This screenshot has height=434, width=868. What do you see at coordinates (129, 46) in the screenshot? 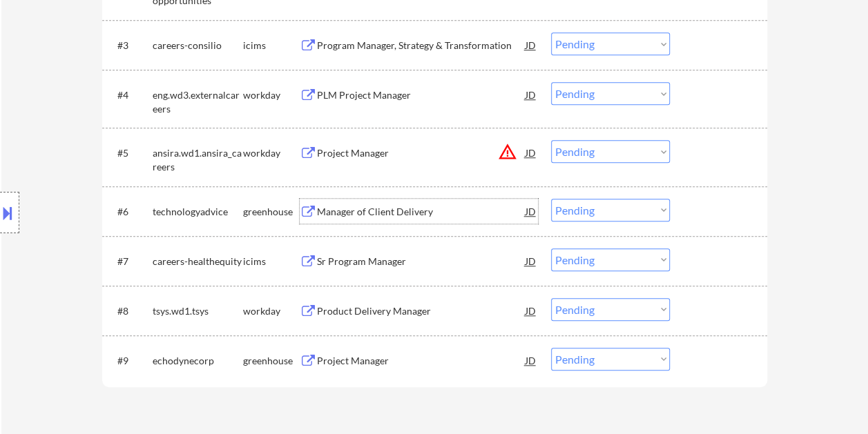
I see `div: #3` at bounding box center [129, 46].